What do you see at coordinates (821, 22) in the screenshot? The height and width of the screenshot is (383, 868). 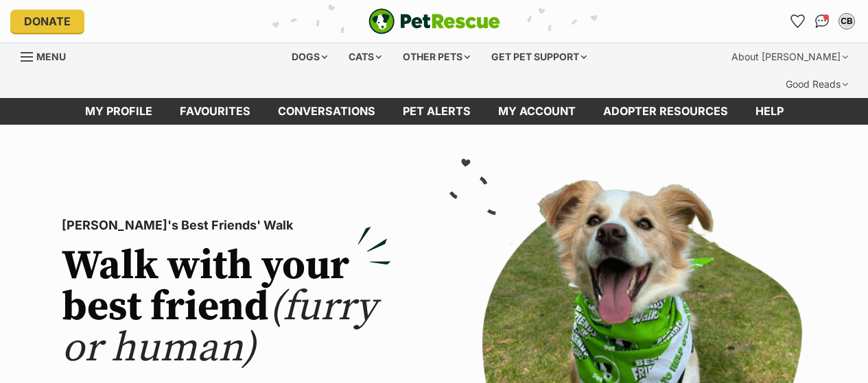 I see `a: Conversations` at bounding box center [821, 22].